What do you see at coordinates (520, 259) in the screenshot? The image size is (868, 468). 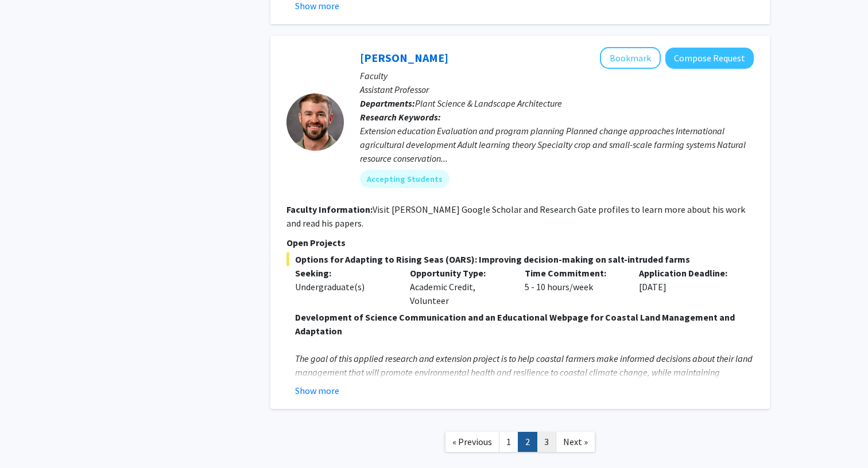 I see `span: Options for Adapting to Rising Seas (OARS): Improving decision-making on salt-intruded farms` at bounding box center [520, 259].